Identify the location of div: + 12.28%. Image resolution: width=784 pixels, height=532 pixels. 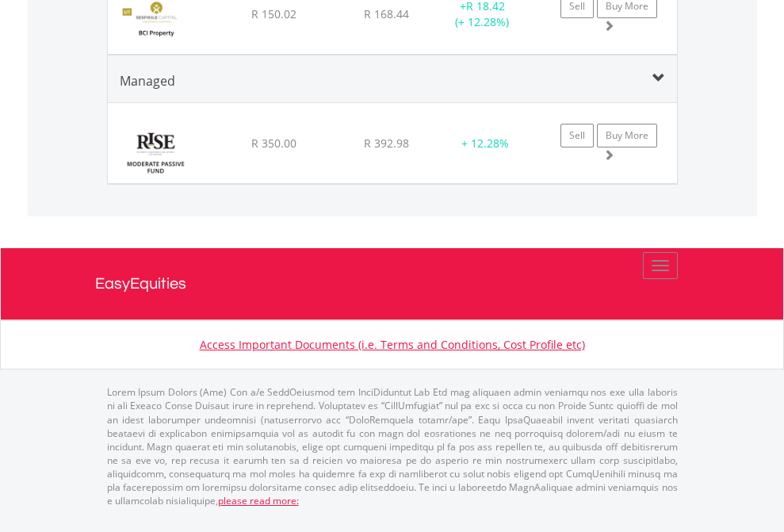
(485, 144).